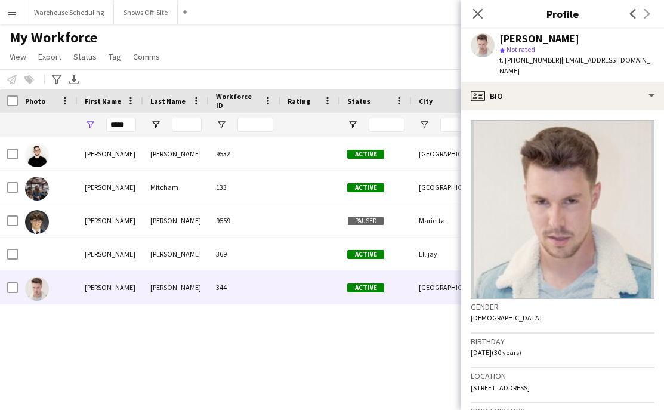  I want to click on app-action-btn: Advanced filters, so click(57, 79).